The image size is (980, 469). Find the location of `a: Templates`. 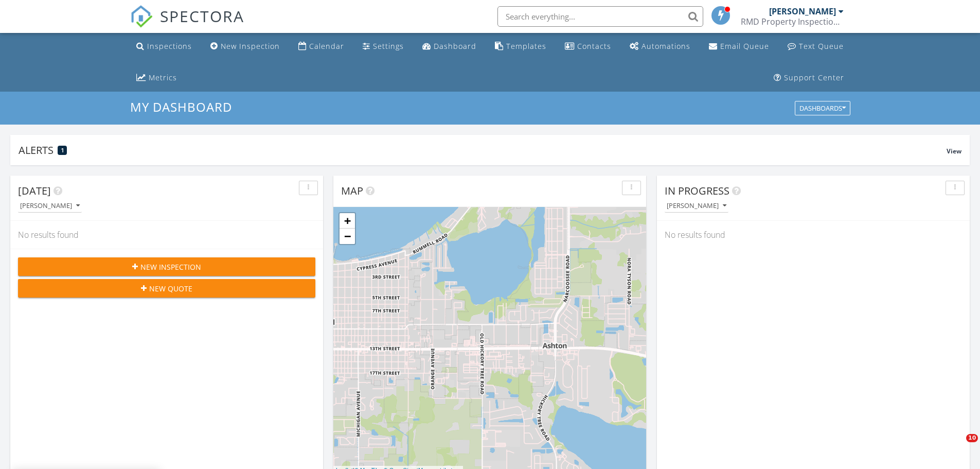

a: Templates is located at coordinates (521, 46).